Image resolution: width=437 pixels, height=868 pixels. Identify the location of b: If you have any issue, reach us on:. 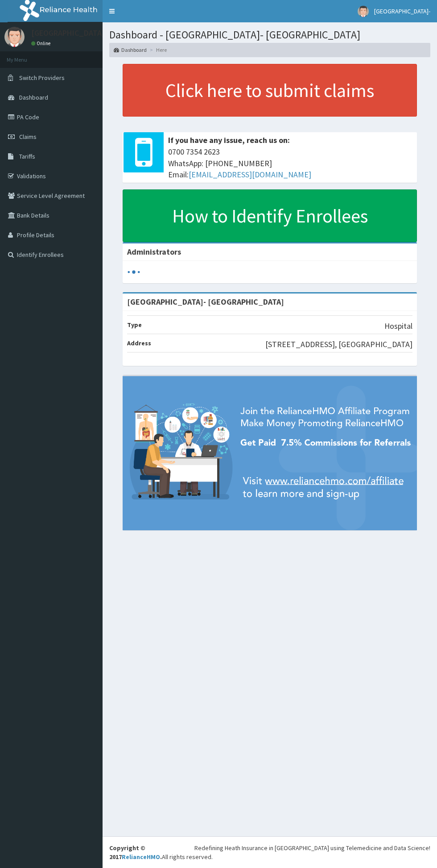
(229, 140).